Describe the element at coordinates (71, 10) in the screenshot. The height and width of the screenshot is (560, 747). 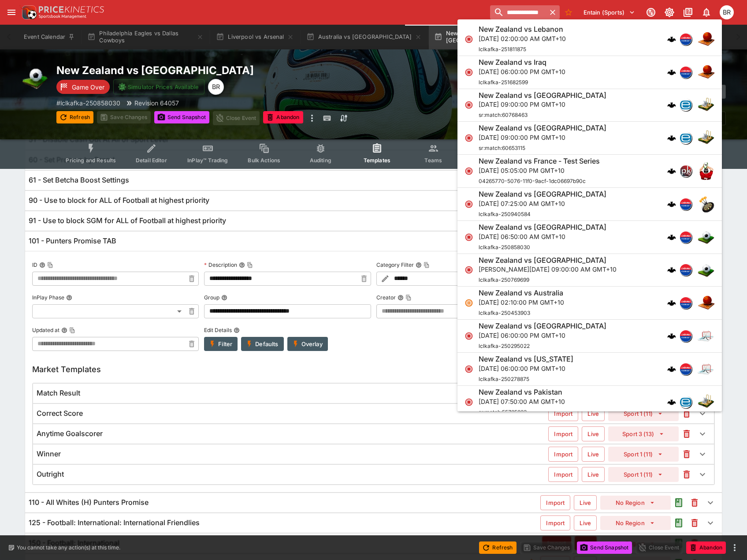
I see `img: PriceKinetics` at that location.